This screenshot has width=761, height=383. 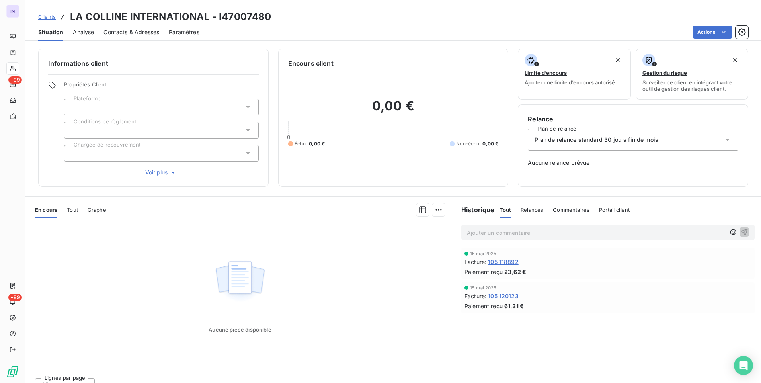 I want to click on button: Voir plus, so click(x=161, y=172).